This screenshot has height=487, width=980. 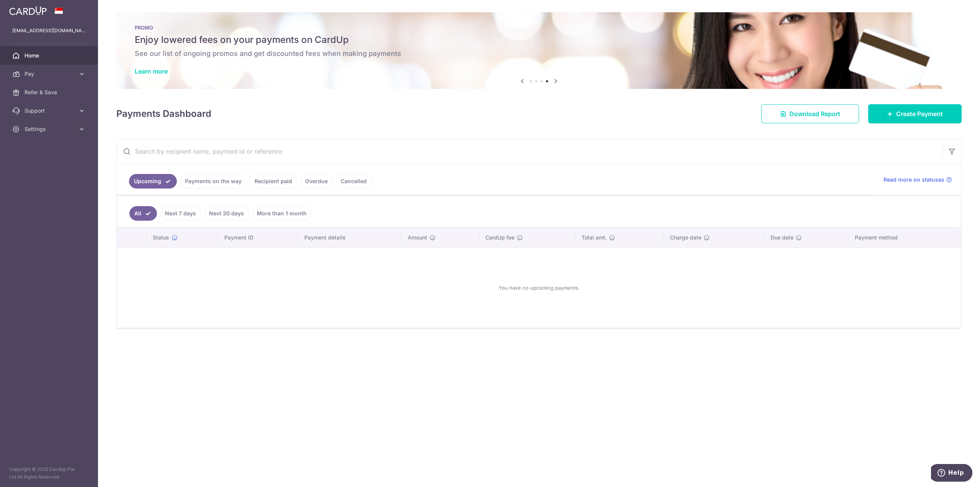 What do you see at coordinates (815, 114) in the screenshot?
I see `span: Download Report` at bounding box center [815, 114].